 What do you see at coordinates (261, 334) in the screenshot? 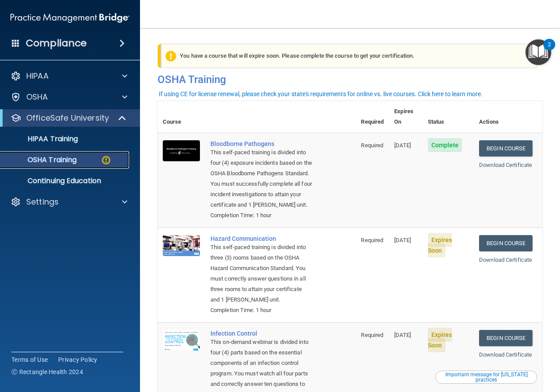
I see `div: Infection Control` at bounding box center [261, 334].